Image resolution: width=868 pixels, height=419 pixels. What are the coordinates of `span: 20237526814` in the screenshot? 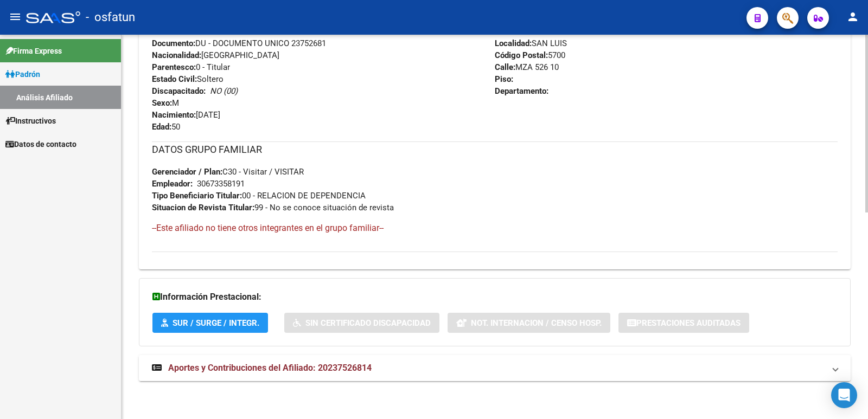 It's located at (186, 31).